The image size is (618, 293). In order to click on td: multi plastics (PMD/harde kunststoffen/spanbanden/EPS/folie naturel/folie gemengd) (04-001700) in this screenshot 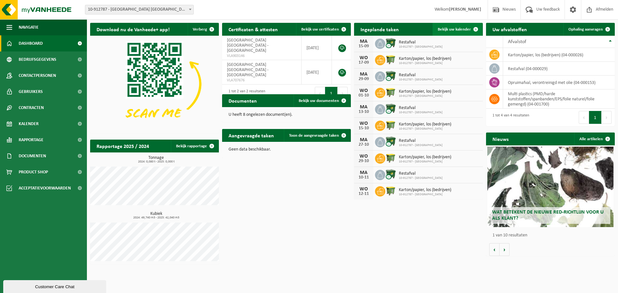, I will do `click(559, 99)`.